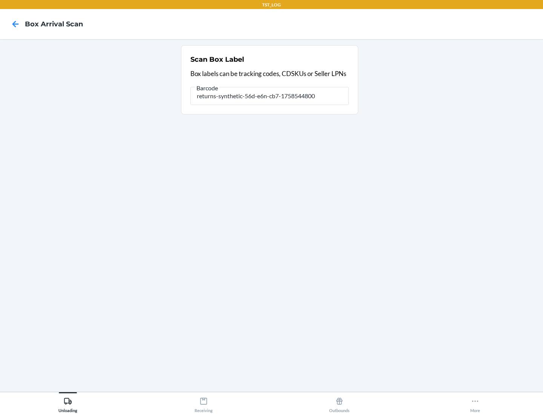 Image resolution: width=543 pixels, height=414 pixels. Describe the element at coordinates (203, 403) in the screenshot. I see `button: Receiving` at that location.